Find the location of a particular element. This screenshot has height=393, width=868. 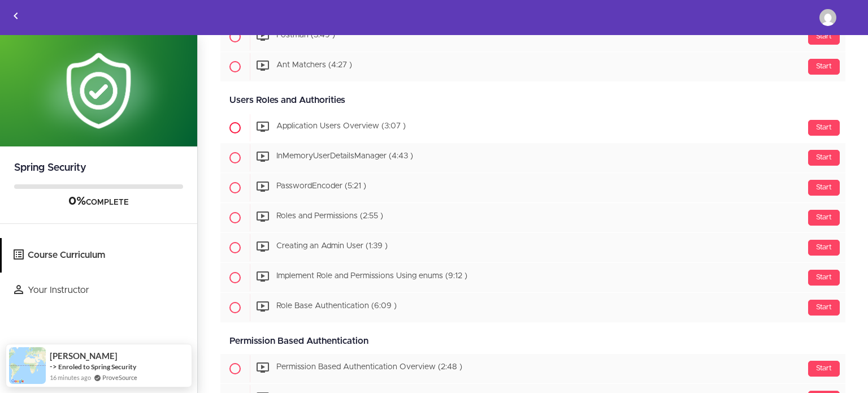

span: Creating an Admin User (1:39 ) is located at coordinates (332, 247).